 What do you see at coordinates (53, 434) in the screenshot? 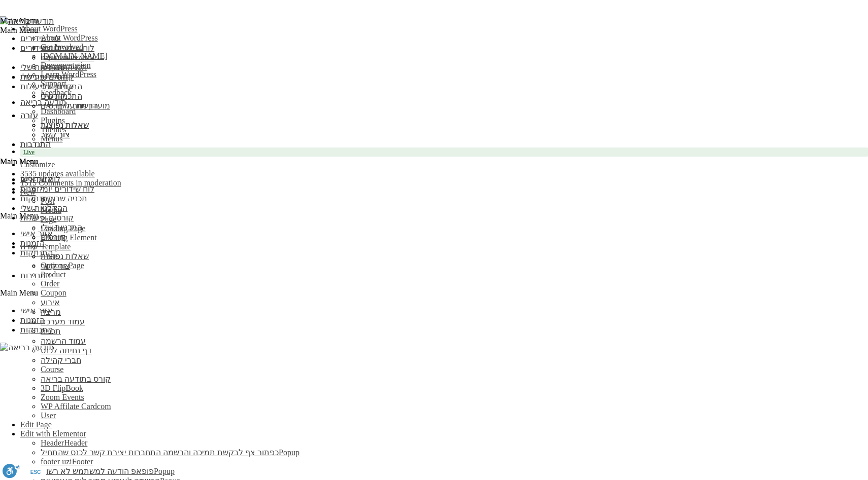
I see `span: Edit with Elementor` at bounding box center [53, 434].